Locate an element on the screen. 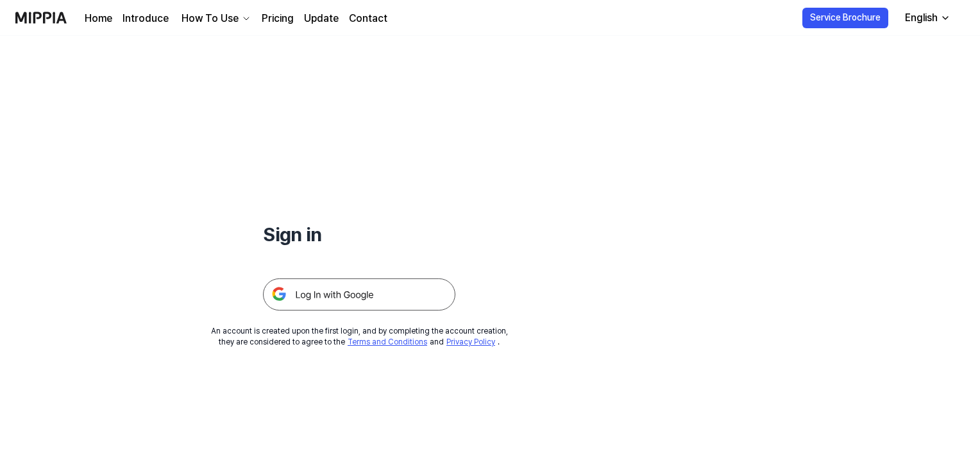  a: Terms and Conditions is located at coordinates (388, 342).